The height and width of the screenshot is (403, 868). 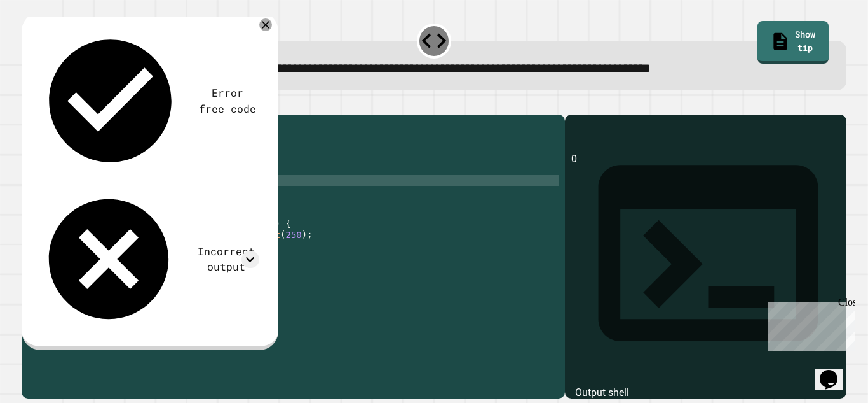 What do you see at coordinates (228, 100) in the screenshot?
I see `div: Error free code` at bounding box center [228, 100].